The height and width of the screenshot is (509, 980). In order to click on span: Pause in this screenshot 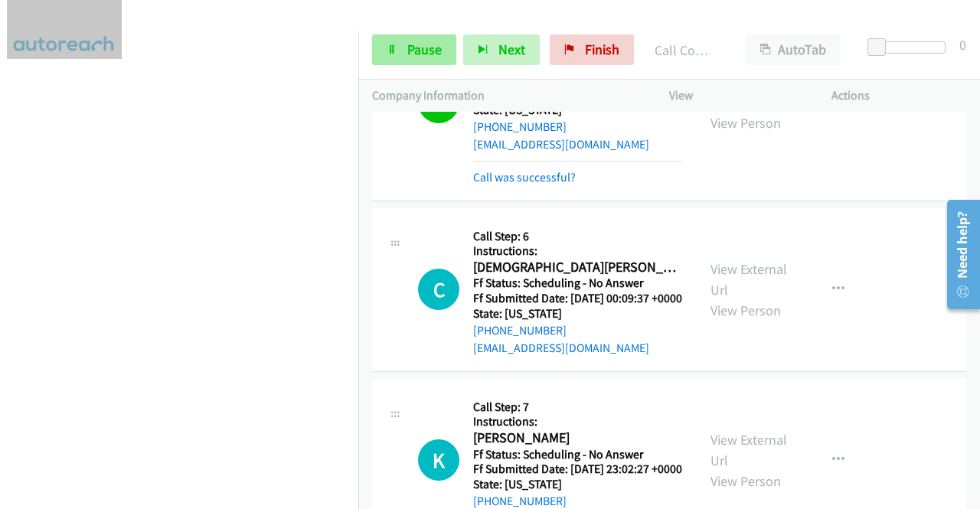, I will do `click(424, 49)`.